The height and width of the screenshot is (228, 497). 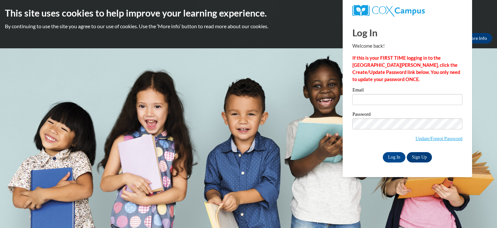 I want to click on a: COX Campus, so click(x=408, y=11).